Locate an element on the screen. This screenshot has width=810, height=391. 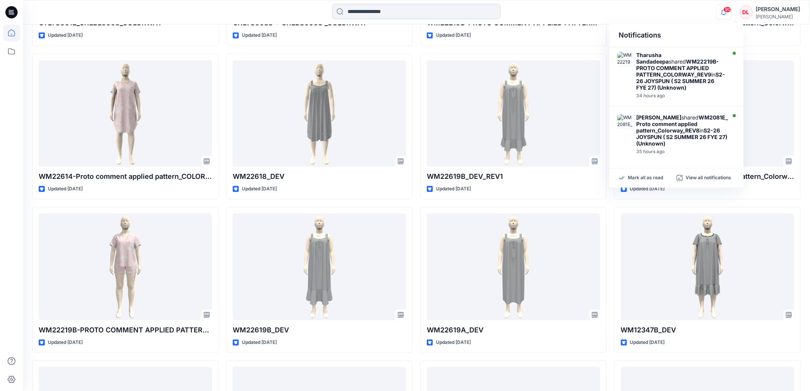
p: WM22618_DEV is located at coordinates (319, 177).